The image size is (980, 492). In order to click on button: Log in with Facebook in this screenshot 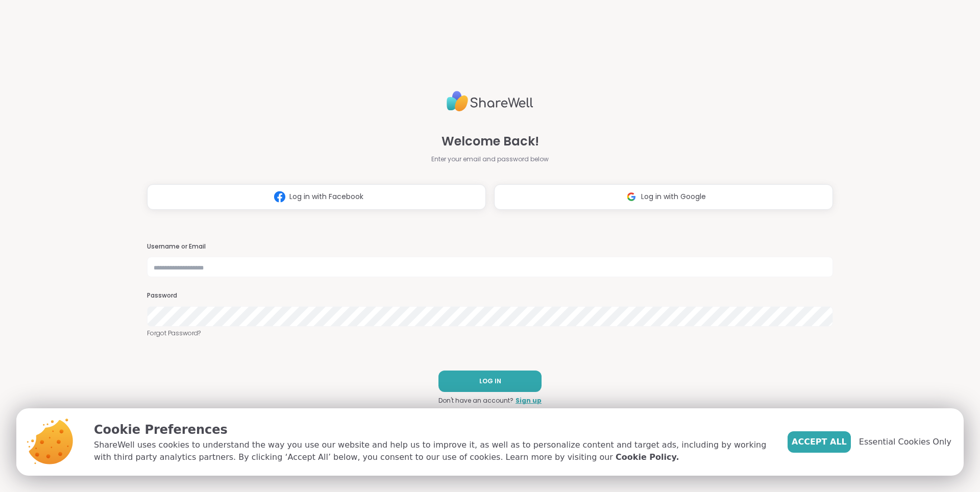, I will do `click(317, 197)`.